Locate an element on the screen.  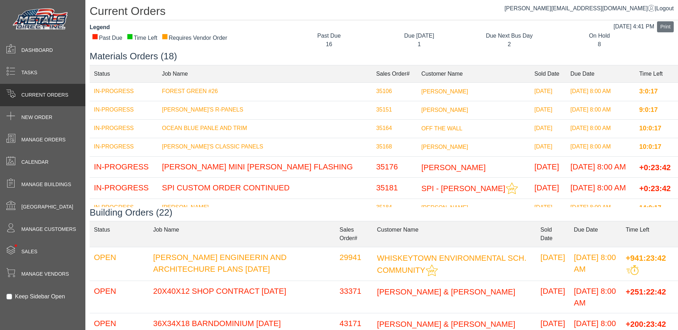
td: 35168 is located at coordinates (394, 147).